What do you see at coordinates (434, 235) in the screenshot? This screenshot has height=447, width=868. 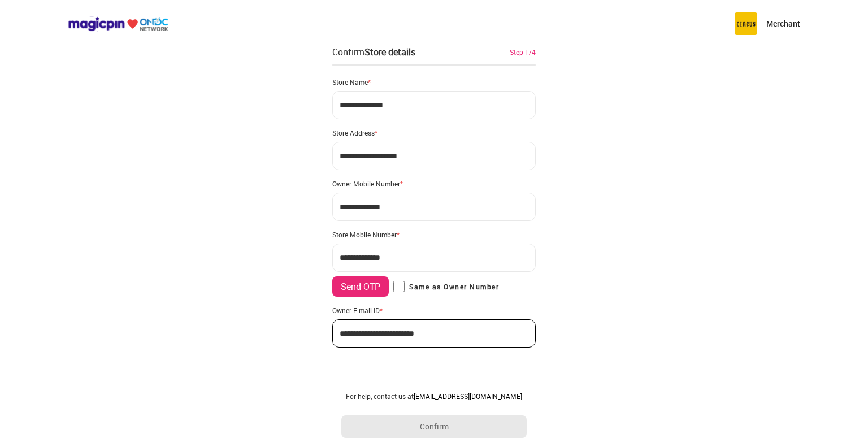 I see `div: Store Mobile Number` at bounding box center [434, 235].